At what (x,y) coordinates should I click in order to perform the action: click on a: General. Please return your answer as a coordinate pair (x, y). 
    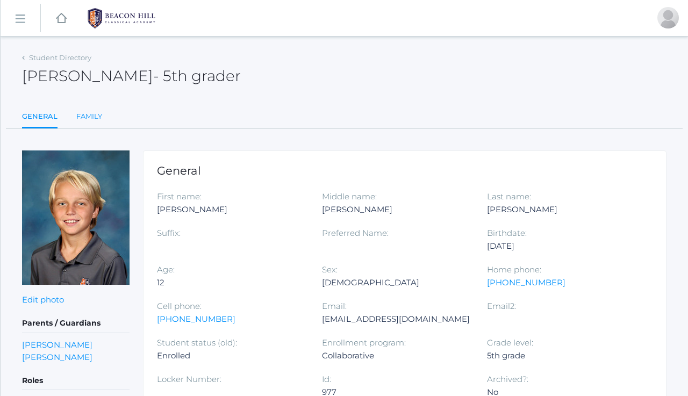
    Looking at the image, I should click on (40, 117).